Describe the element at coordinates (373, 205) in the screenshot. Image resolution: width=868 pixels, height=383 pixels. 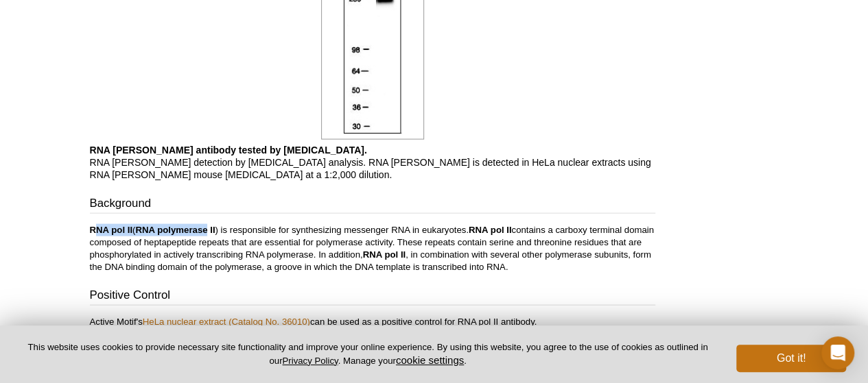
I see `h3: Background` at that location.